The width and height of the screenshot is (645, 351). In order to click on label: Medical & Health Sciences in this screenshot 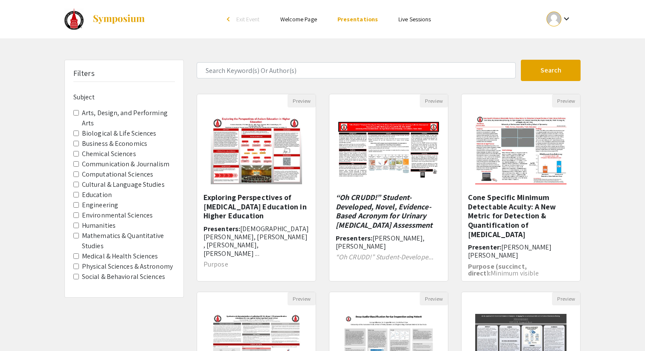, I will do `click(120, 256)`.